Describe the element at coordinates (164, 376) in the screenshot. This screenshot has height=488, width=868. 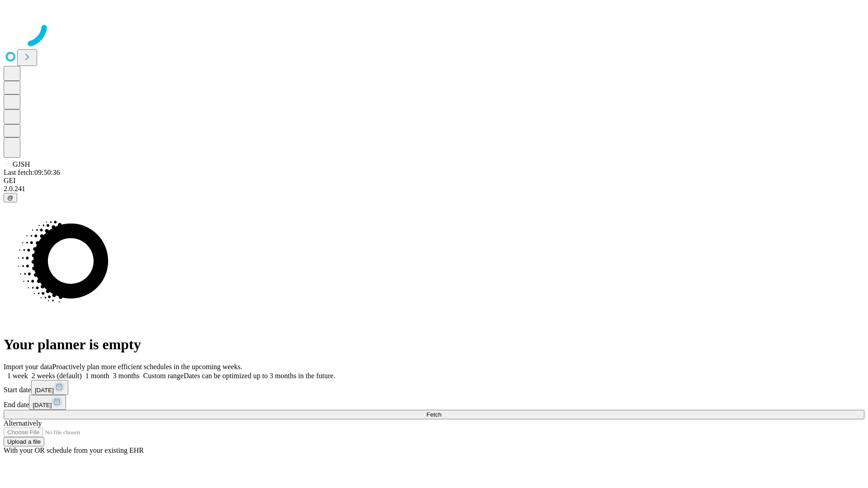
I see `span: Custom range` at that location.